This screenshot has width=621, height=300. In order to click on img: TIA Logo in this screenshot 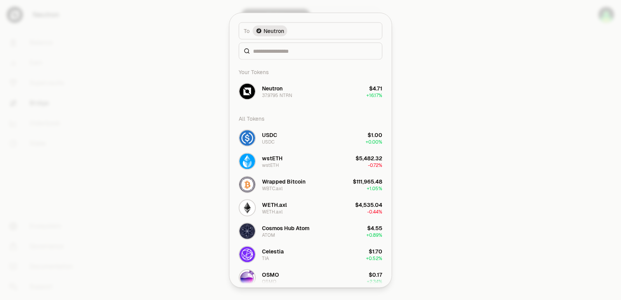, I will do `click(247, 254)`.